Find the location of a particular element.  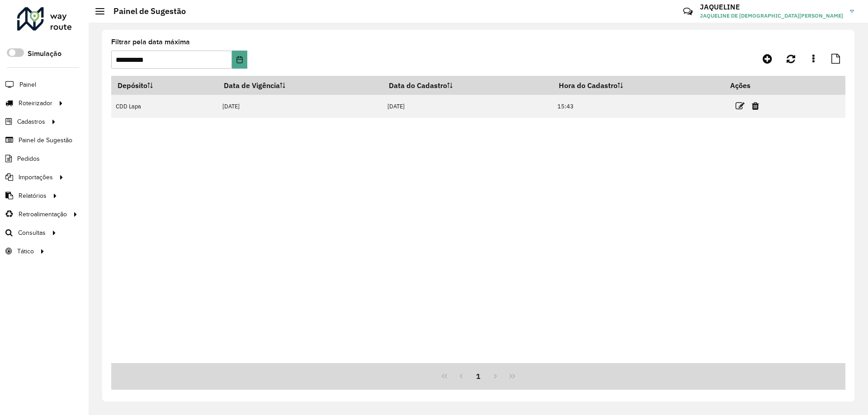

label: Filtrar pela data máxima is located at coordinates (151, 42).